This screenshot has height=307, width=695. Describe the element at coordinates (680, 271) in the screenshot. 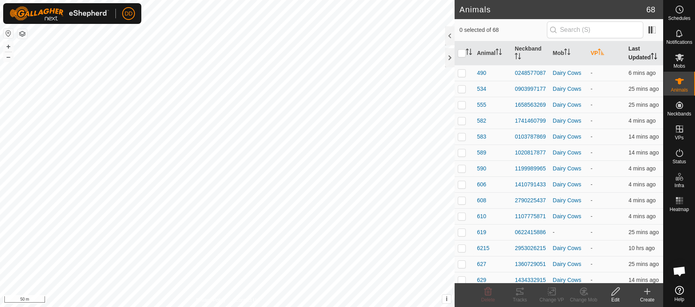

I see `div: Open chat` at that location.